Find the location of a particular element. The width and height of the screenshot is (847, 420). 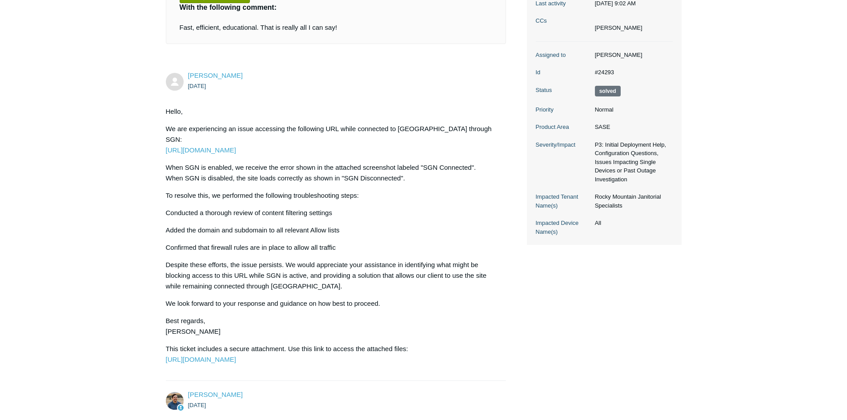

li: Dean Manelis is located at coordinates (619, 28).